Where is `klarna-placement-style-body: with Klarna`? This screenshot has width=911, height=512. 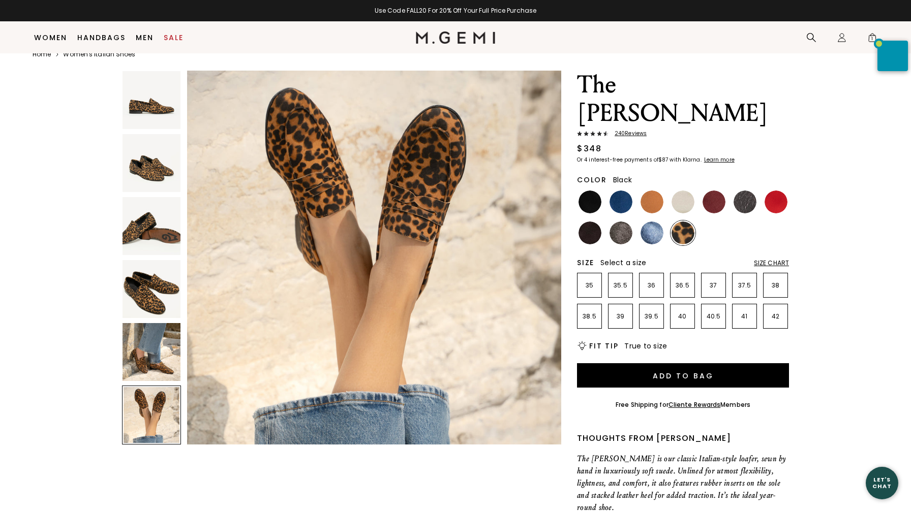 klarna-placement-style-body: with Klarna is located at coordinates (686, 160).